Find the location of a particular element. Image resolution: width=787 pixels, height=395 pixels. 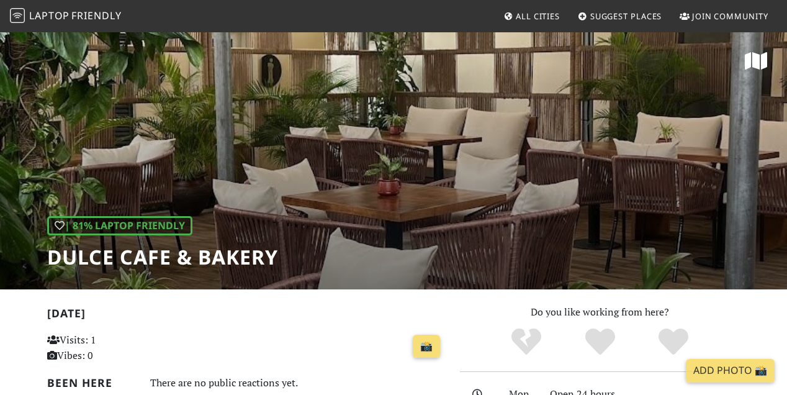

a: Join Community is located at coordinates (724, 16).